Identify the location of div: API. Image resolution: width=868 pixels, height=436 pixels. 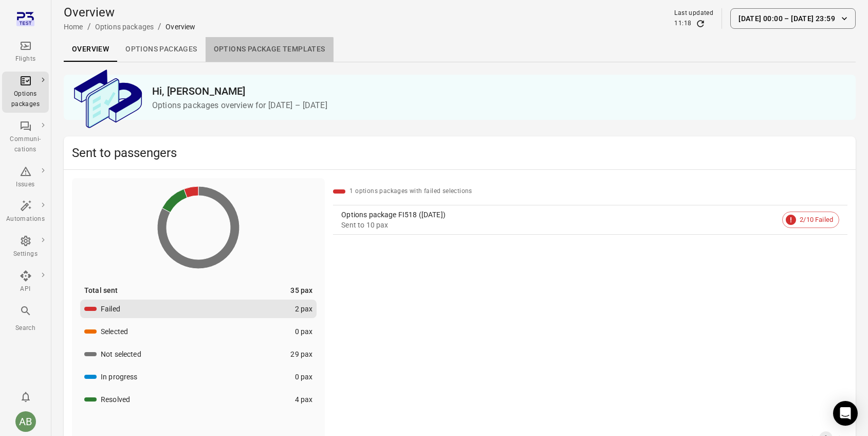
(25, 289).